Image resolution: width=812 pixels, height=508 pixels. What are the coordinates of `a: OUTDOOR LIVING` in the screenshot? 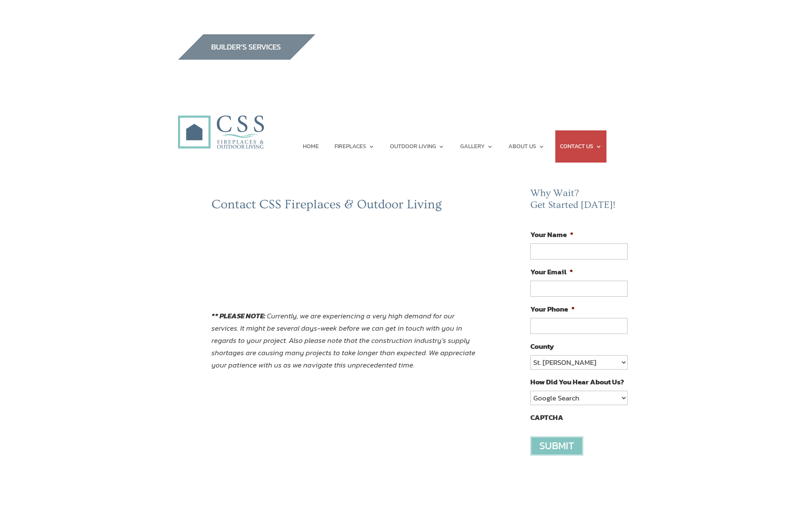 It's located at (417, 146).